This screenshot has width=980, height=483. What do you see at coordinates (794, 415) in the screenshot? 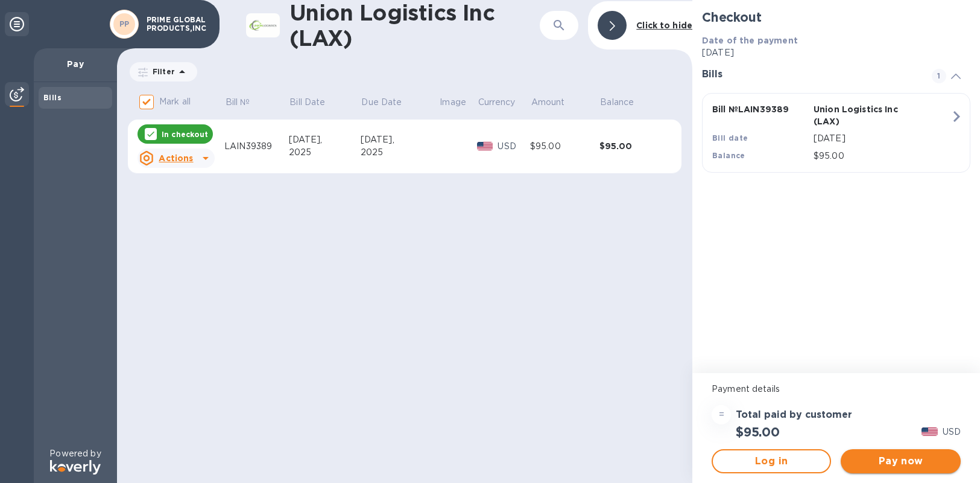
I see `h3: Total paid by customer` at bounding box center [794, 415].